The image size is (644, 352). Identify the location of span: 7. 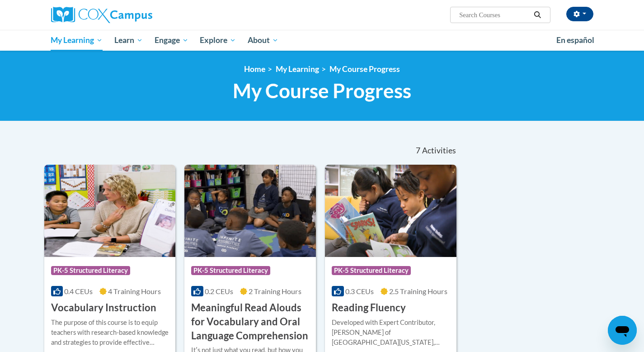
(418, 150).